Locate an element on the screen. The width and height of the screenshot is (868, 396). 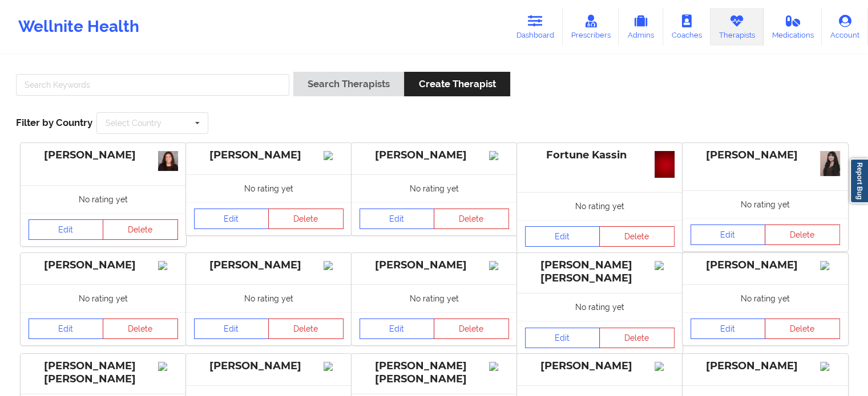
div: Fortune Kassin is located at coordinates (600, 155).